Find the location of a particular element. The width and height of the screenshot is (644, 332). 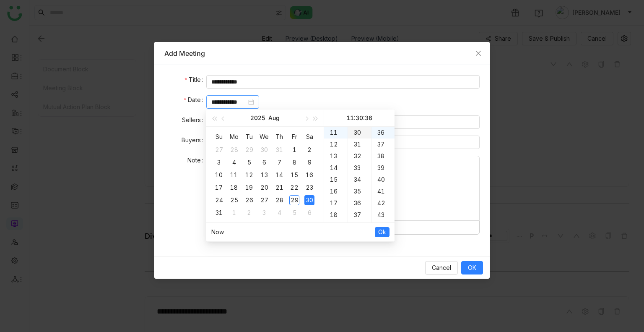

td: Aug 30, 2025 is located at coordinates (310, 200).